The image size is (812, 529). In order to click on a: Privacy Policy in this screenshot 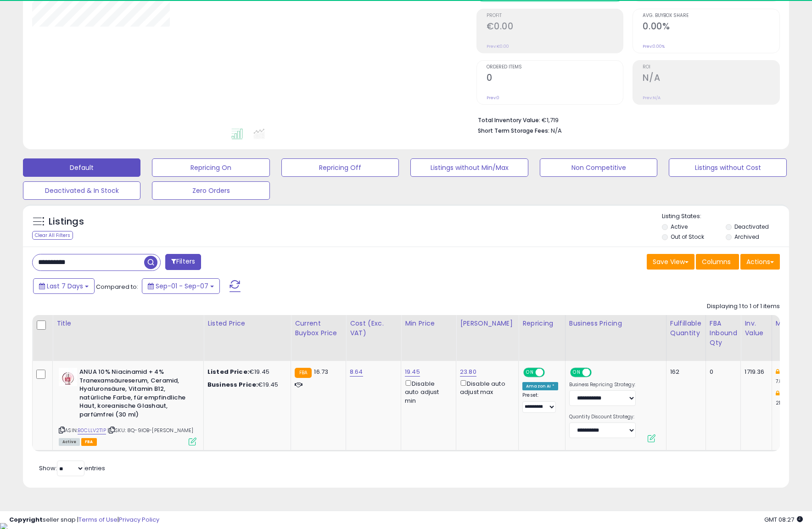, I will do `click(139, 520)`.